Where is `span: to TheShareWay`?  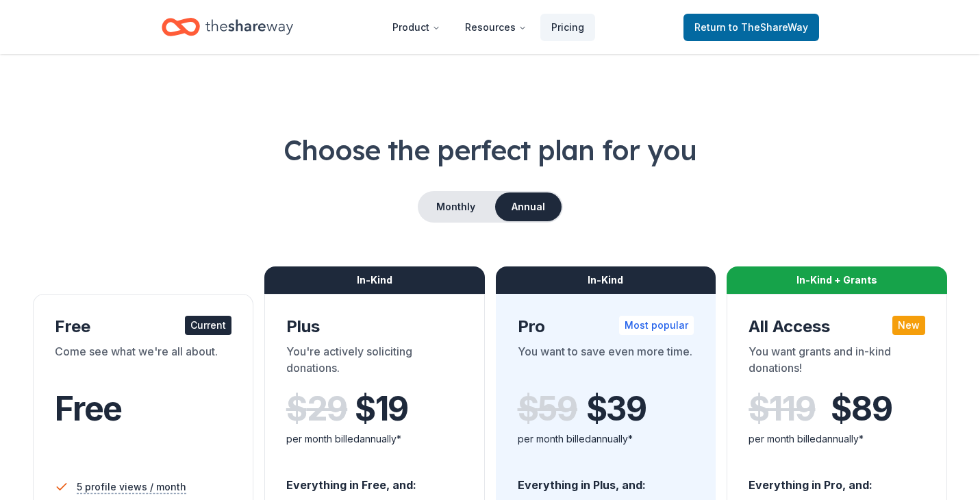 span: to TheShareWay is located at coordinates (769, 27).